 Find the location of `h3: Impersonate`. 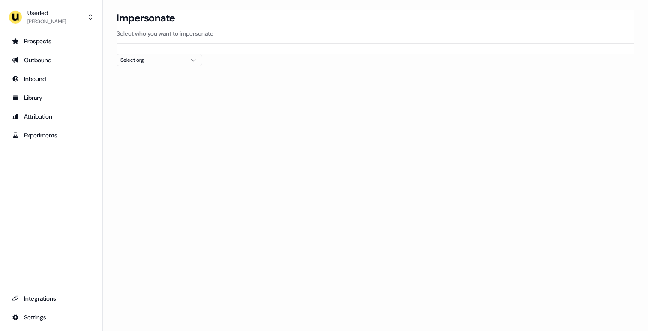

h3: Impersonate is located at coordinates (146, 18).